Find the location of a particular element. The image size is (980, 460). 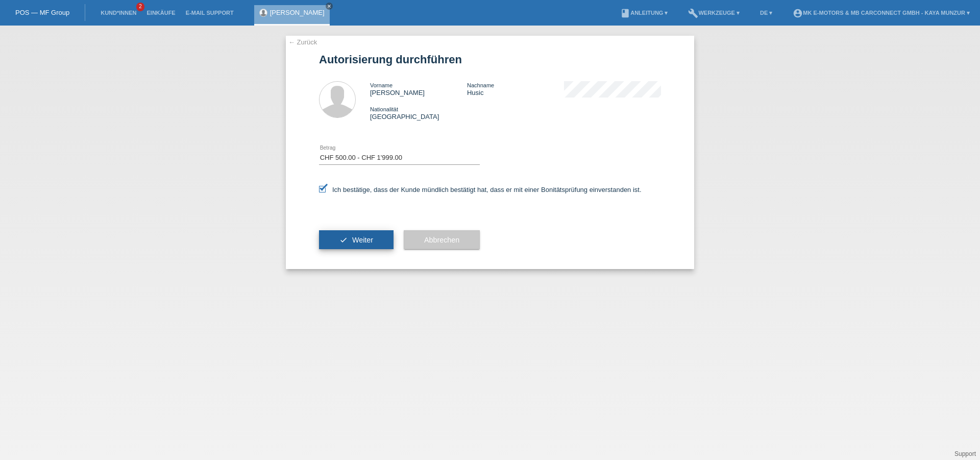

span: Nationalität is located at coordinates (384, 110).